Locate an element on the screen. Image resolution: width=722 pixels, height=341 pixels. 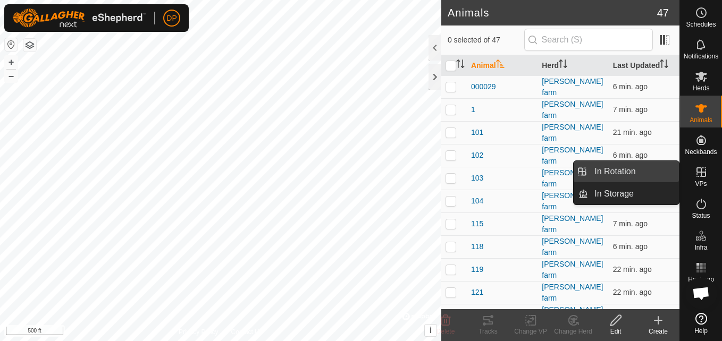
span: Schedules is located at coordinates (701, 24).